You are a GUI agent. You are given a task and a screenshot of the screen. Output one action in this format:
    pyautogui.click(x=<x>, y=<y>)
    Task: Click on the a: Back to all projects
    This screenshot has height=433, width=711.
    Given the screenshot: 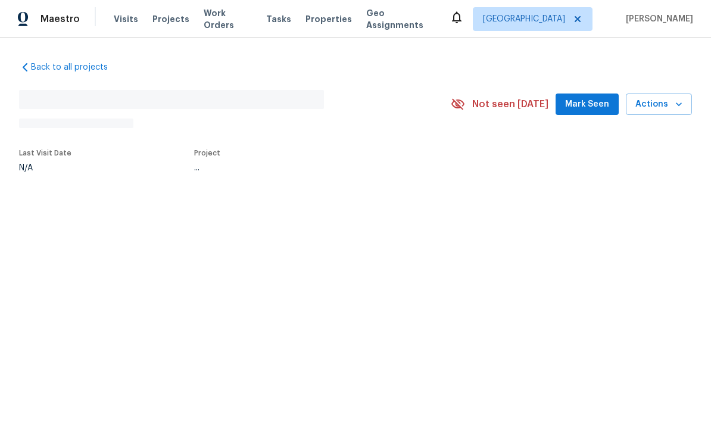 What is the action you would take?
    pyautogui.click(x=76, y=67)
    